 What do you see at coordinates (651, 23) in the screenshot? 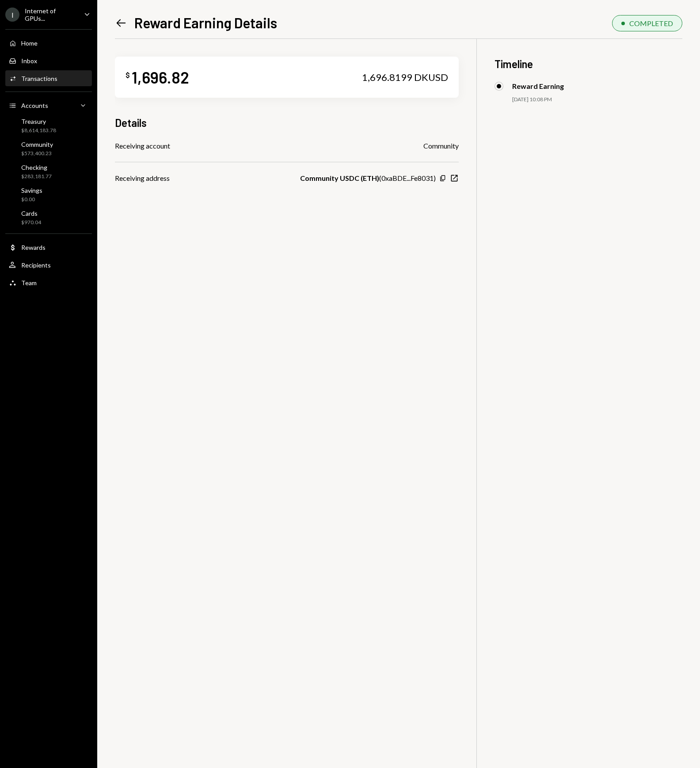
I see `div: COMPLETED` at bounding box center [651, 23].